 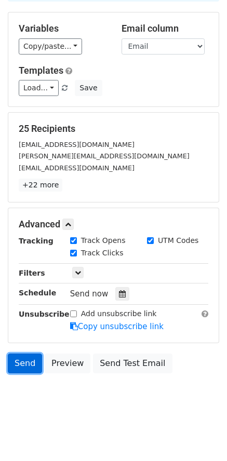 I want to click on a: Copy unsubscribe link, so click(x=117, y=326).